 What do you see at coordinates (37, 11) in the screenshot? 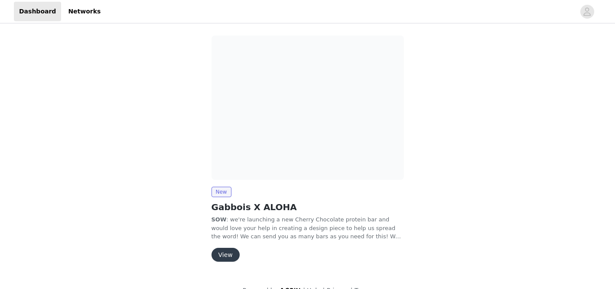
I see `a: Dashboard` at bounding box center [37, 11].